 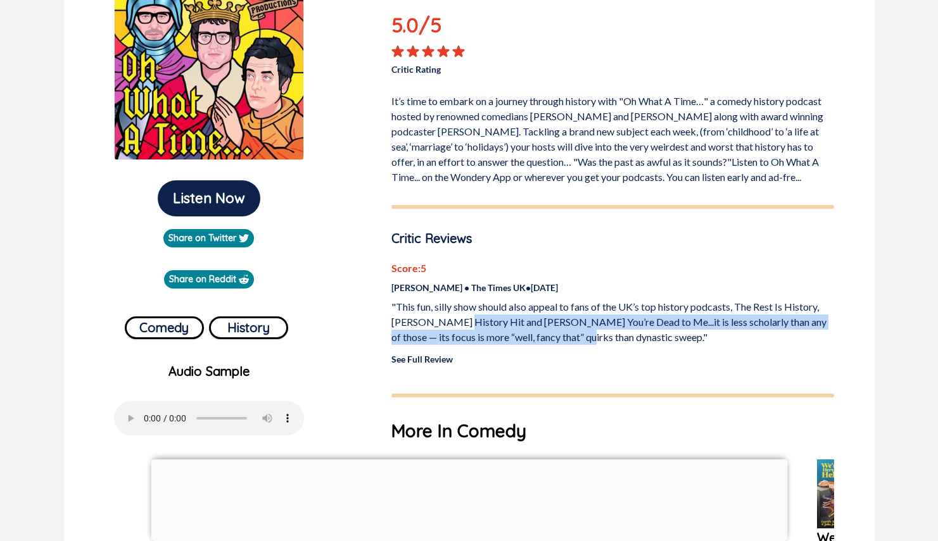 I want to click on h1: More In Comedy, so click(x=612, y=431).